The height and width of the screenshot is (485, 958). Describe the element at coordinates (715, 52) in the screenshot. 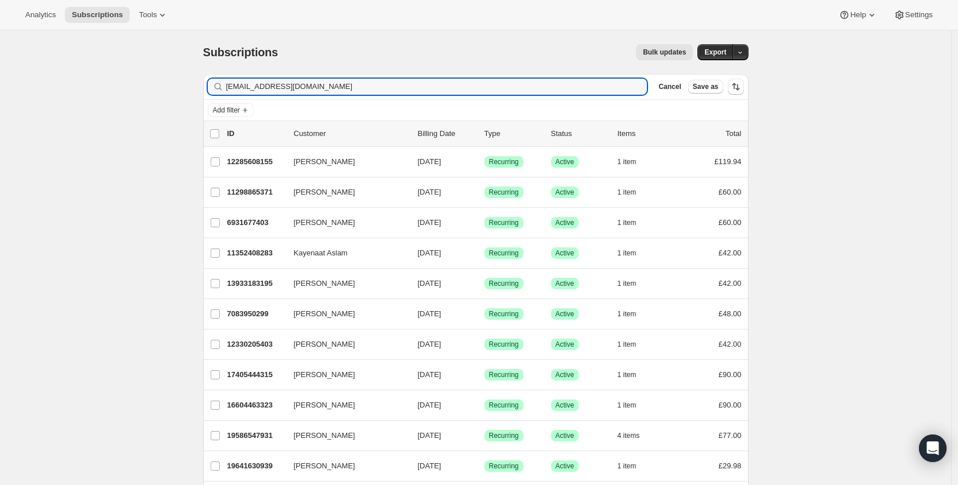

I see `span: Export` at that location.